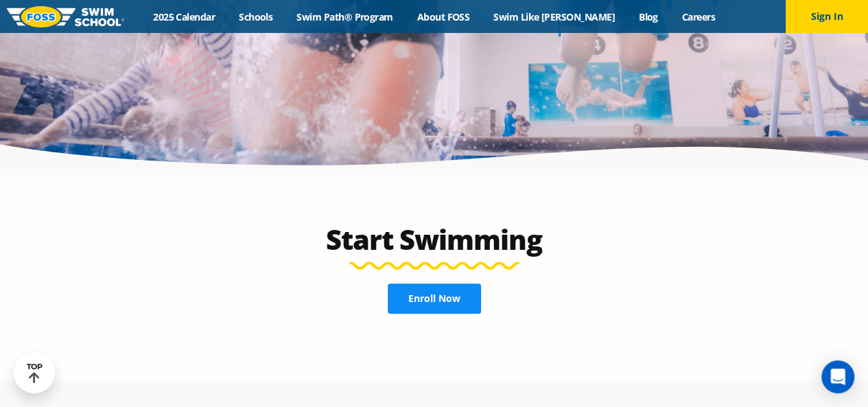  Describe the element at coordinates (345, 17) in the screenshot. I see `a: Swim Path® Program` at that location.